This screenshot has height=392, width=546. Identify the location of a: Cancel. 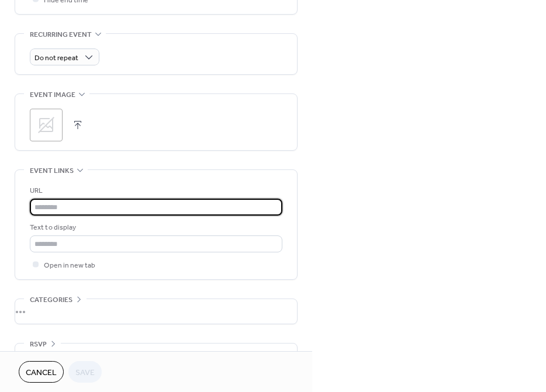
(41, 372).